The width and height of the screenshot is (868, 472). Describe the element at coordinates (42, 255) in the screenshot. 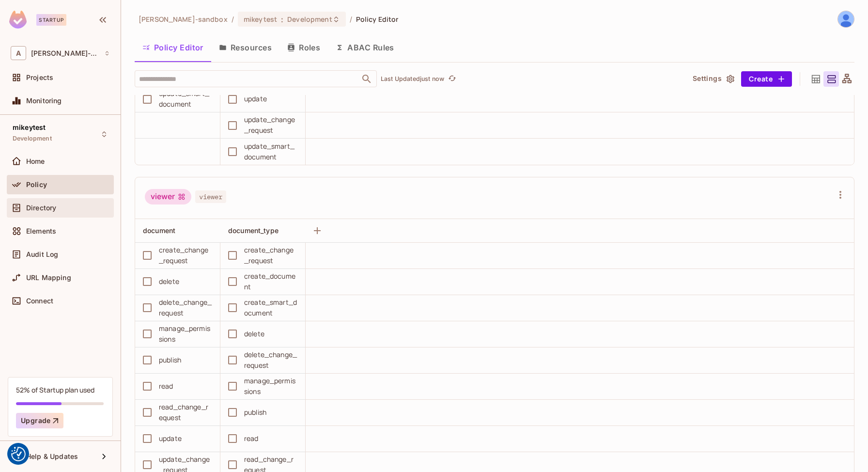

I see `span: Audit Log` at that location.